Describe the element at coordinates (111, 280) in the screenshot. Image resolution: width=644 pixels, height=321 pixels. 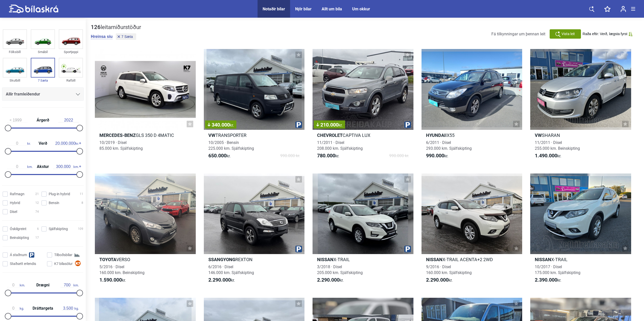
I see `b: 1.590.000` at that location.